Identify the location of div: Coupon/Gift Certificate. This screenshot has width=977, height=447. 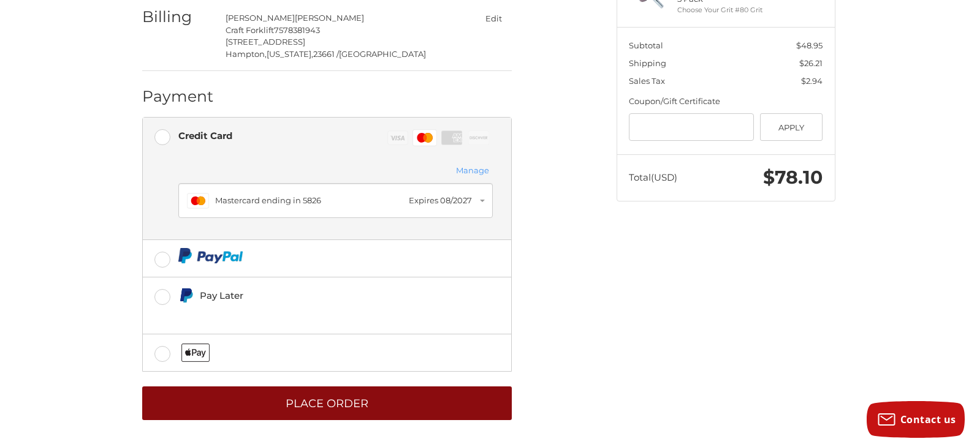
(726, 102).